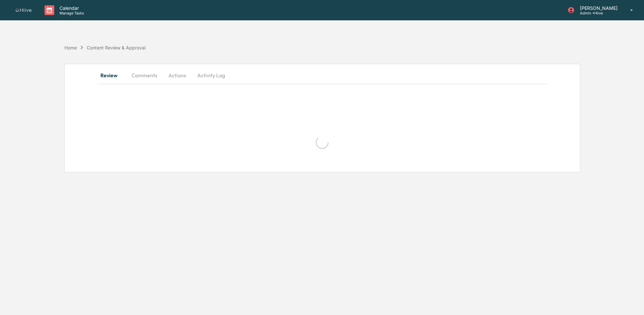 This screenshot has height=315, width=644. What do you see at coordinates (211, 75) in the screenshot?
I see `button: Activity Log` at bounding box center [211, 75].